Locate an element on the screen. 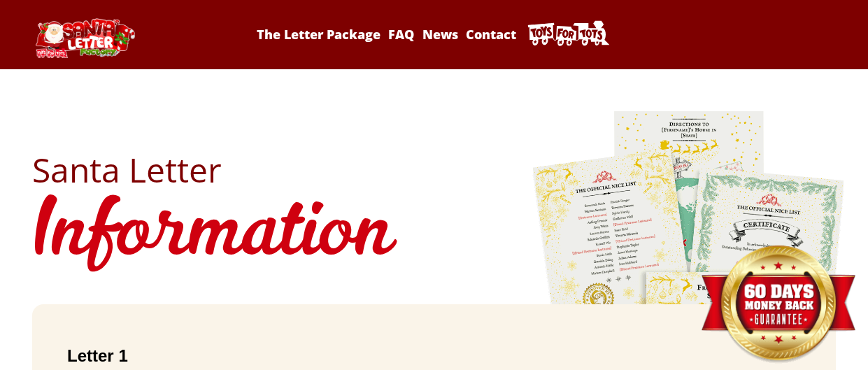  a: News is located at coordinates (440, 34).